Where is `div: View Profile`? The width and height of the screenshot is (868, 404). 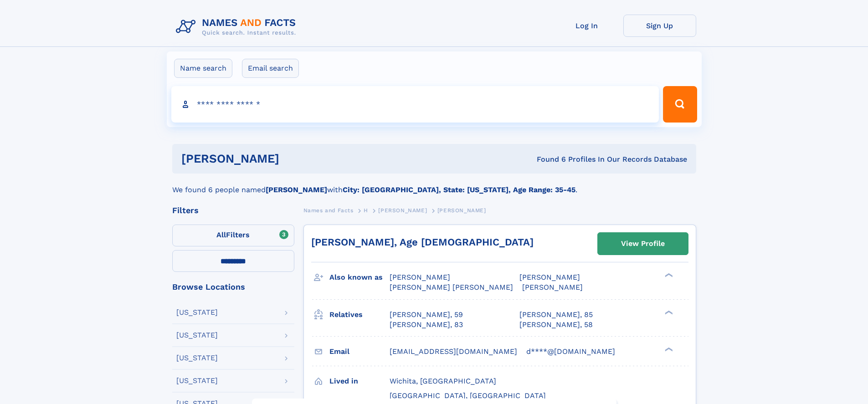
div: View Profile is located at coordinates (643, 244).